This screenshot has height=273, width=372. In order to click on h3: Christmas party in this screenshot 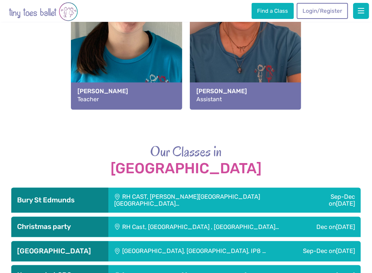, I will do `click(60, 227)`.